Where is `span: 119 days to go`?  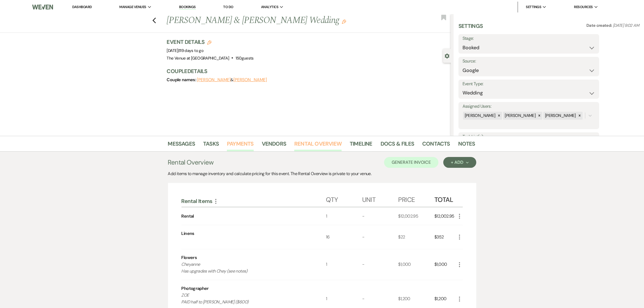 span: 119 days to go is located at coordinates (191, 50).